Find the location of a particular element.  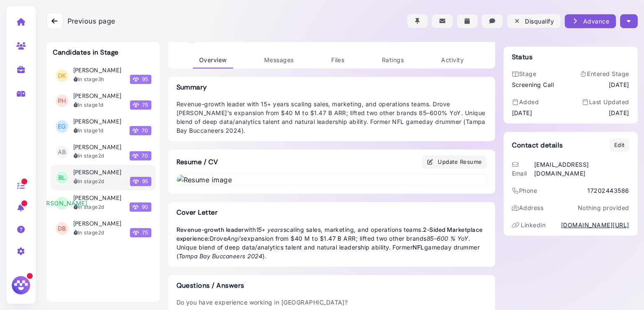

span: Activity is located at coordinates (452, 59).